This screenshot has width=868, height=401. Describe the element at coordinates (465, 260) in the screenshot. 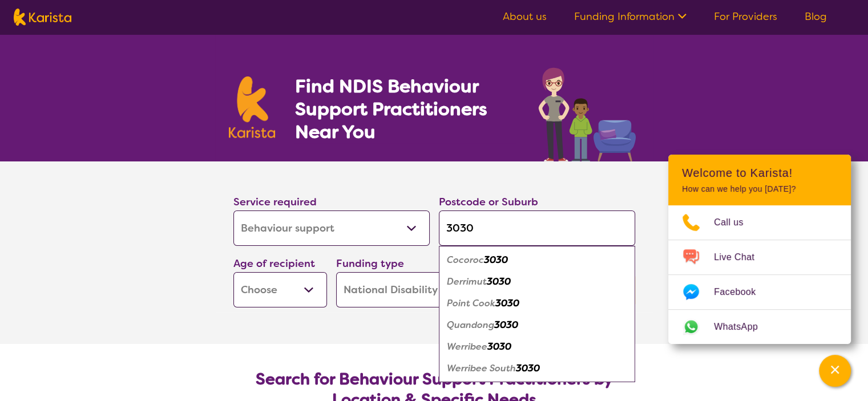

I see `em: Cocoroc` at that location.